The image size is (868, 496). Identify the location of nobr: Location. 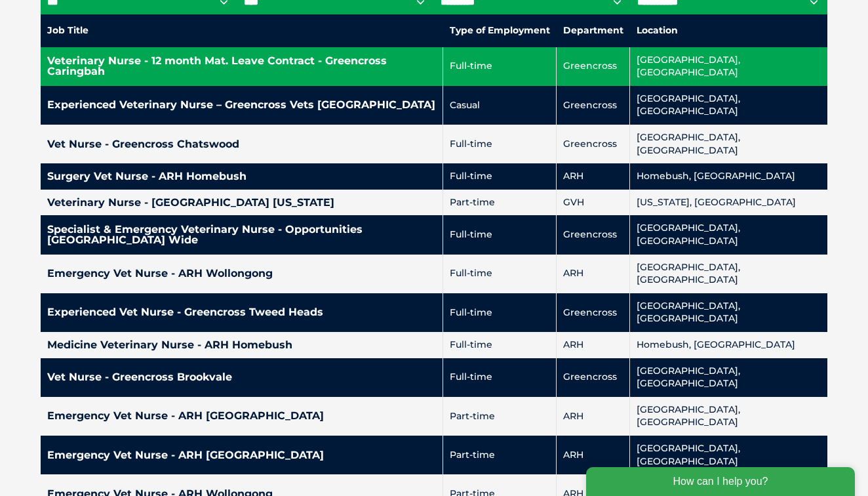
(657, 30).